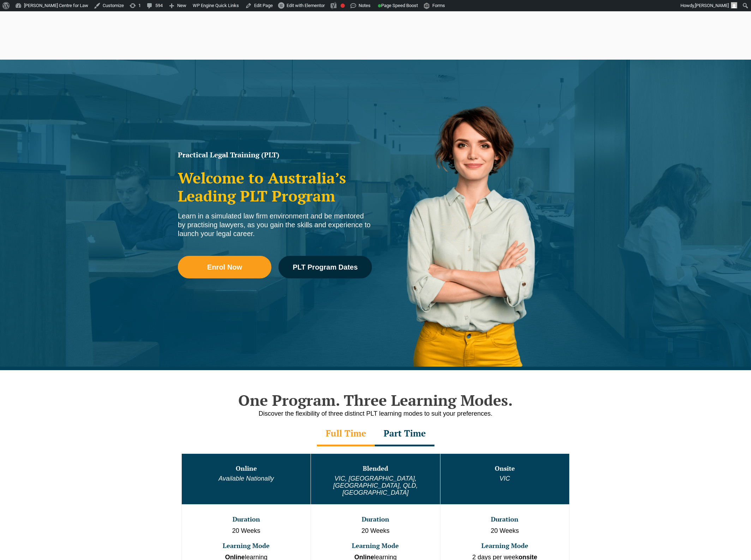 This screenshot has height=560, width=751. What do you see at coordinates (325, 267) in the screenshot?
I see `a: PLT Program Dates` at bounding box center [325, 267].